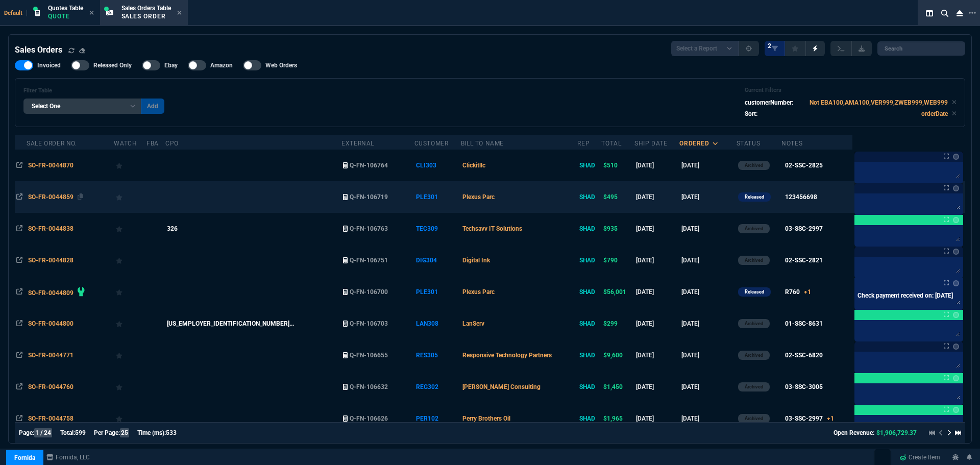 The image size is (980, 465). What do you see at coordinates (27, 433) in the screenshot?
I see `span: Page:` at bounding box center [27, 433].